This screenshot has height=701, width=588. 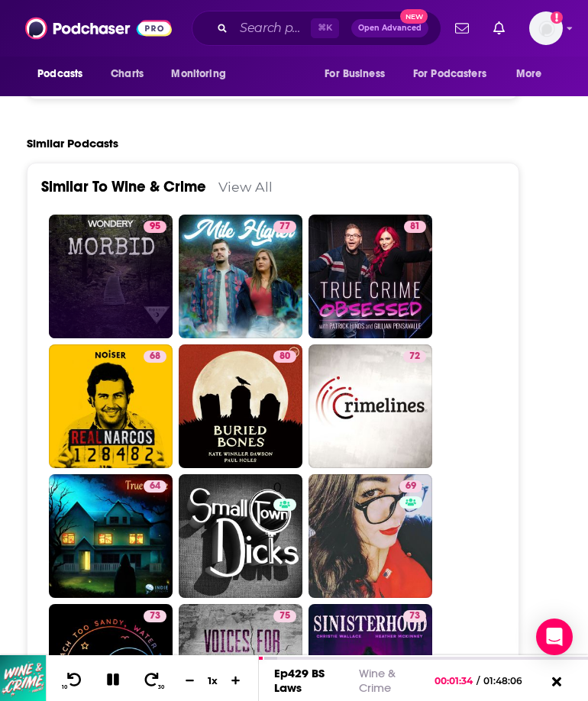 I want to click on span: 69, so click(x=411, y=486).